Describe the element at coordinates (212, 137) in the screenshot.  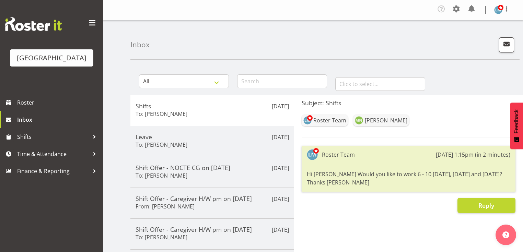
I see `h5: Leave` at that location.